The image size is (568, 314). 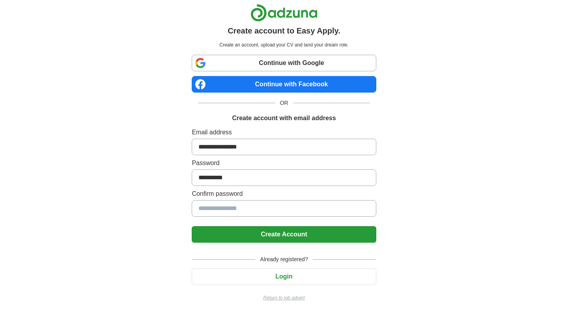 I want to click on button: Create Account, so click(x=283, y=234).